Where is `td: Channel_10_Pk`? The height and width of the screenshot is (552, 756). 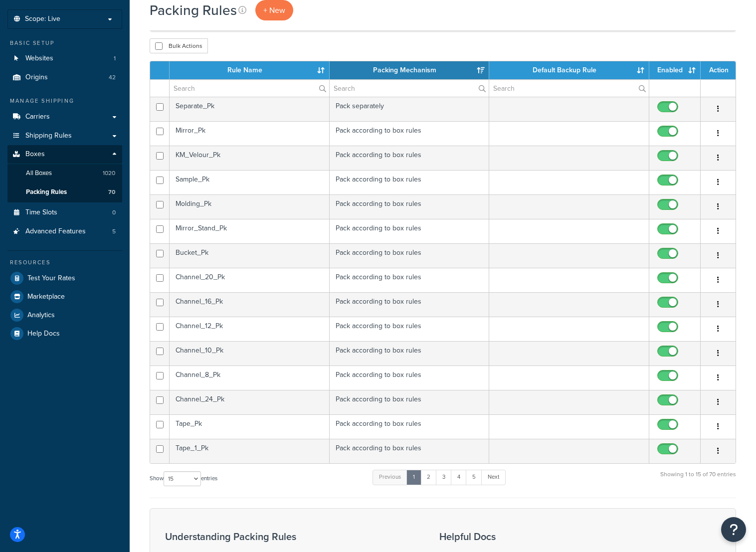 td: Channel_10_Pk is located at coordinates (249, 353).